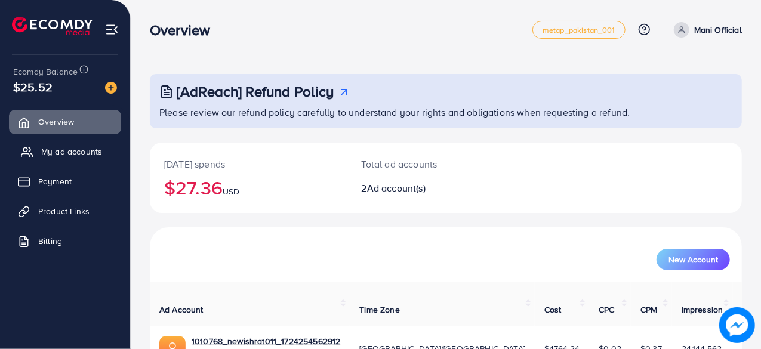  Describe the element at coordinates (65, 152) in the screenshot. I see `a: My ad accounts` at that location.